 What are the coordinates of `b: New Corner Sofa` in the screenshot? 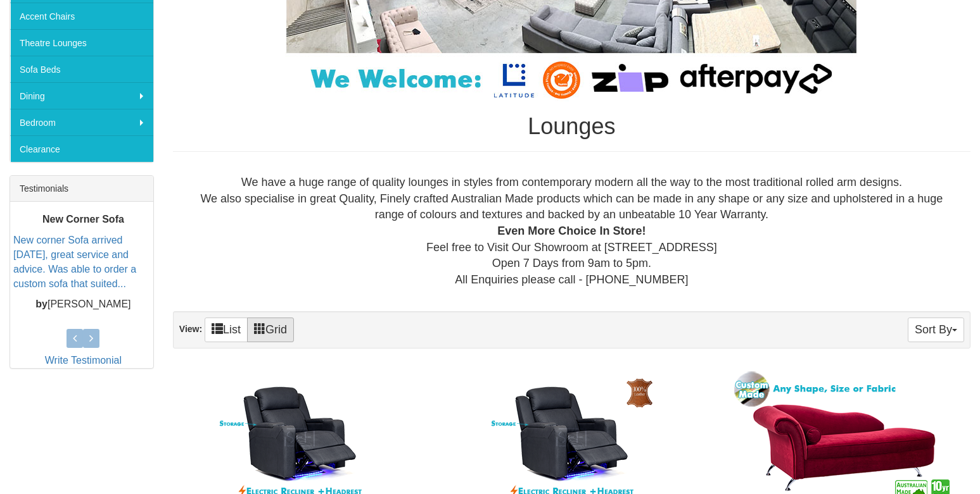 It's located at (83, 219).